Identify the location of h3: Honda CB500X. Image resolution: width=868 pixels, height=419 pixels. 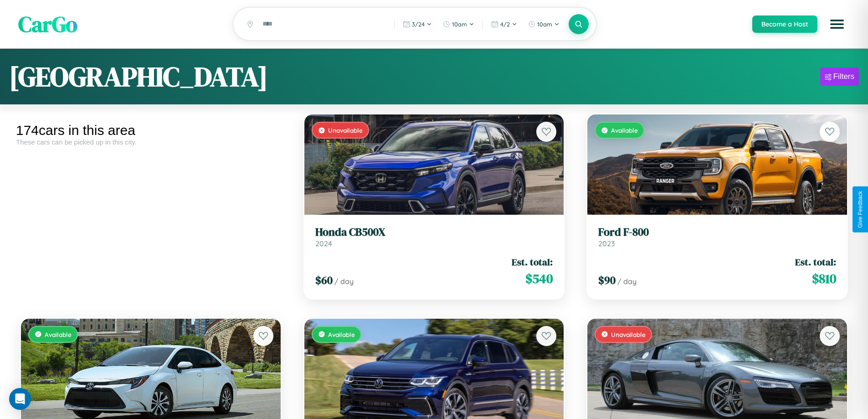
(434, 232).